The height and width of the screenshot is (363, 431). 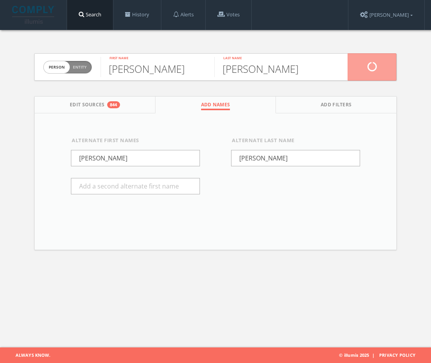 I want to click on div: 844, so click(x=113, y=105).